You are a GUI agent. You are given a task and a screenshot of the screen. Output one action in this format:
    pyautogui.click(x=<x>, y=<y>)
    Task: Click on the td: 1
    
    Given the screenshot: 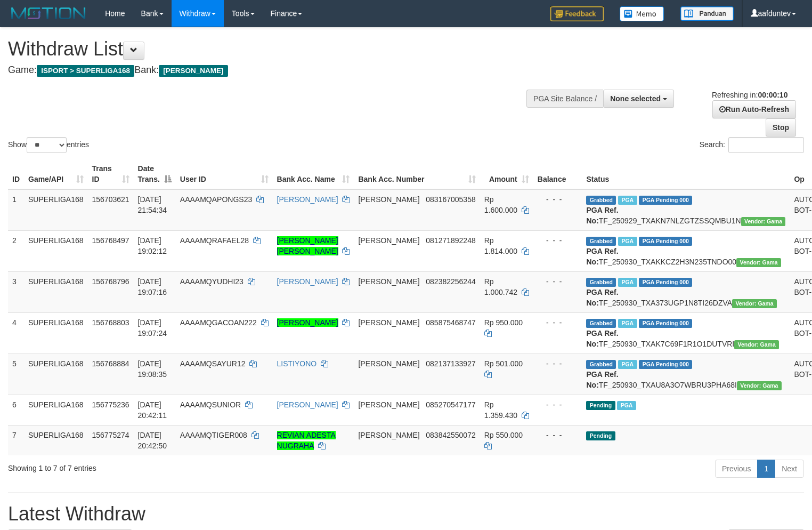 What is the action you would take?
    pyautogui.click(x=16, y=211)
    